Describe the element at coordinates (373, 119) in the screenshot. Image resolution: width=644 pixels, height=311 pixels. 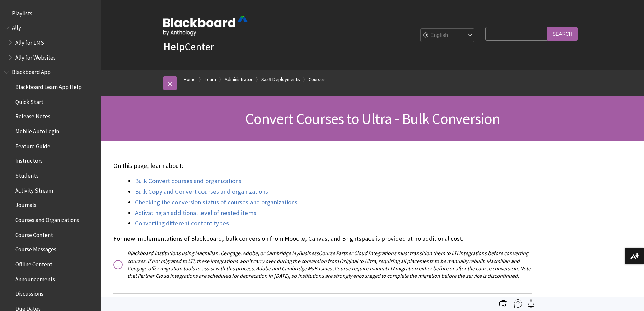
I see `span: Convert Courses to Ultra - Bulk Conversion` at that location.